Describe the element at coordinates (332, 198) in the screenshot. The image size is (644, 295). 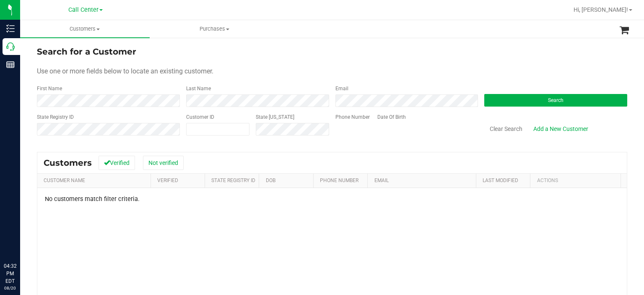
I see `div: No customers match filter criteria.` at that location.